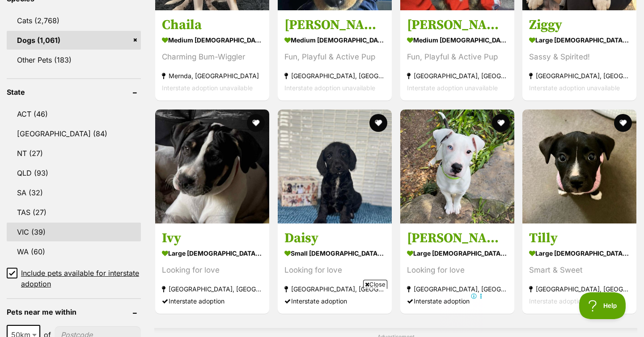  Describe the element at coordinates (74, 312) in the screenshot. I see `header: Pets near me within` at that location.